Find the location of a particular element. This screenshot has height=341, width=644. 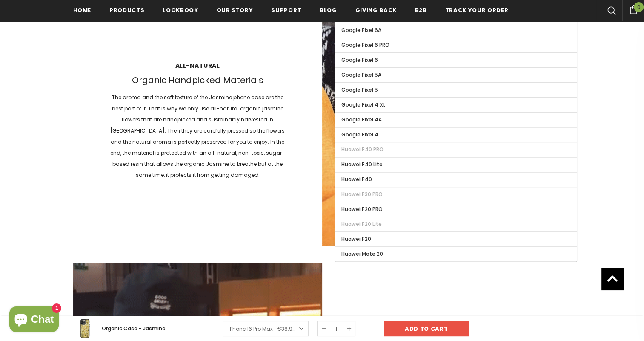

span: Lookbook is located at coordinates (180, 10).